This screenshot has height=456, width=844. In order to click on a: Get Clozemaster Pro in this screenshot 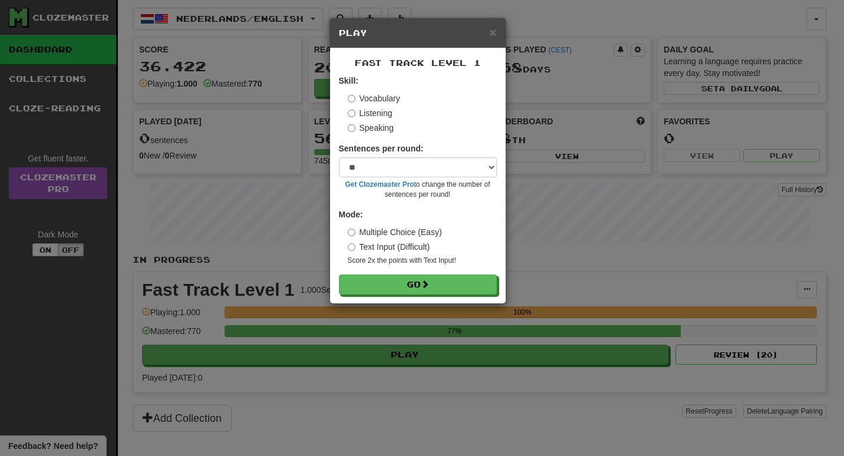, I will do `click(380, 184)`.